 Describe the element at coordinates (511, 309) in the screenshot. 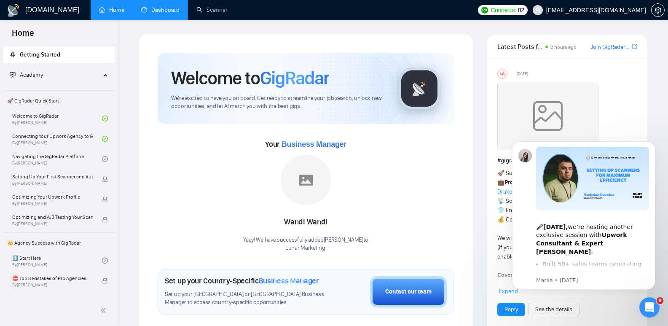

I see `button: Reply` at that location.